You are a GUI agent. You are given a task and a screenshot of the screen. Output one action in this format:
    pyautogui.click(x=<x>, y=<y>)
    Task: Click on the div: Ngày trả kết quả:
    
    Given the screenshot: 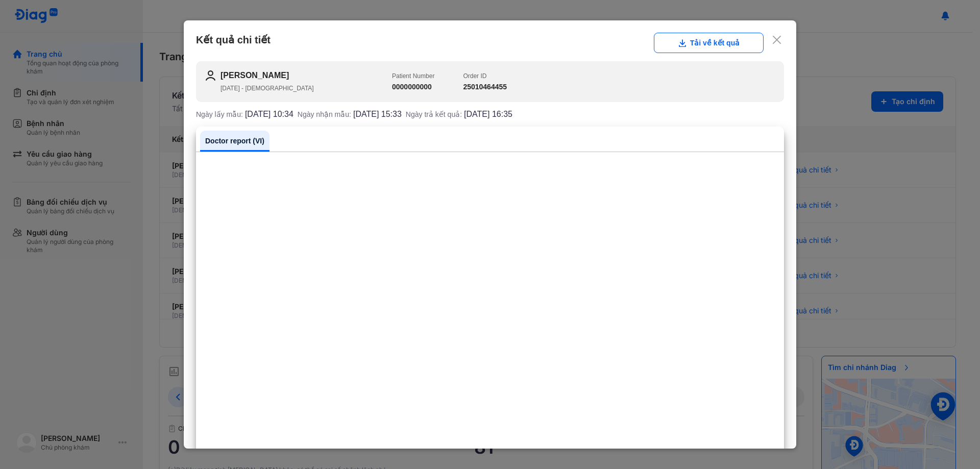 What is the action you would take?
    pyautogui.click(x=459, y=114)
    